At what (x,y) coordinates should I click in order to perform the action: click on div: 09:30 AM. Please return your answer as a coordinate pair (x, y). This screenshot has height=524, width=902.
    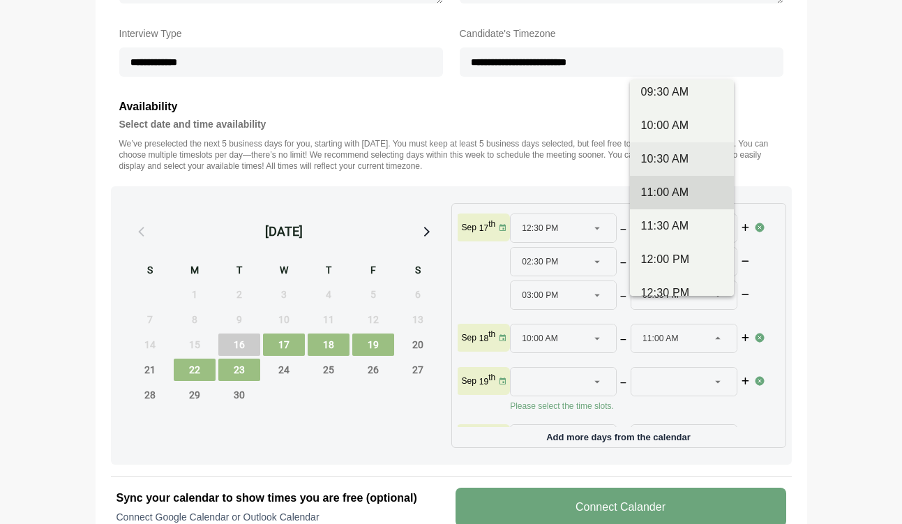
    Looking at the image, I should click on (681, 92).